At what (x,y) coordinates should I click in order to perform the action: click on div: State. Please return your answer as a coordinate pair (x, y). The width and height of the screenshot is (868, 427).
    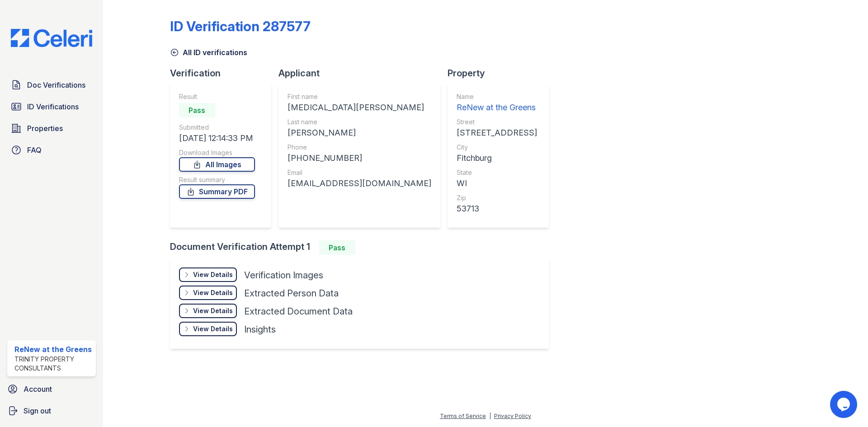
    Looking at the image, I should click on (497, 173).